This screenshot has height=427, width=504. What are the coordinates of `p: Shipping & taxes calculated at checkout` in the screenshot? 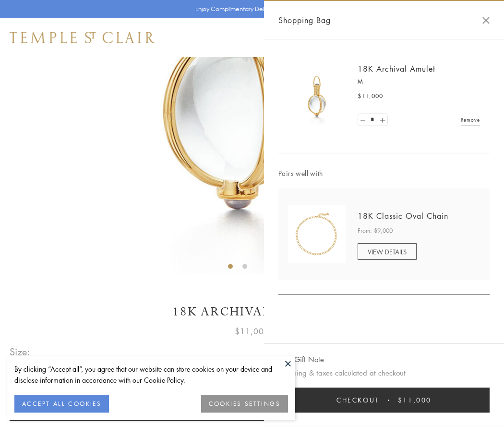 It's located at (384, 372).